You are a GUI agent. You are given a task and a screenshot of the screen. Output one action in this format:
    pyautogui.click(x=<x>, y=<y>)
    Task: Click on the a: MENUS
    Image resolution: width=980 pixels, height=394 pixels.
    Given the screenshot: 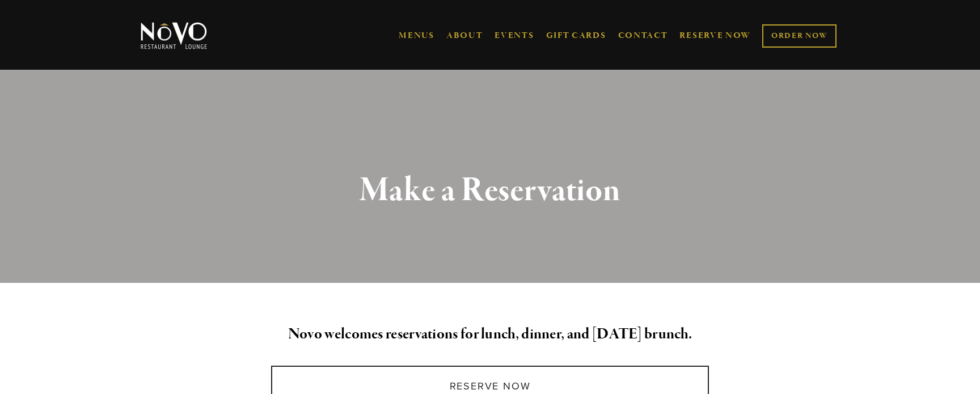 What is the action you would take?
    pyautogui.click(x=416, y=35)
    